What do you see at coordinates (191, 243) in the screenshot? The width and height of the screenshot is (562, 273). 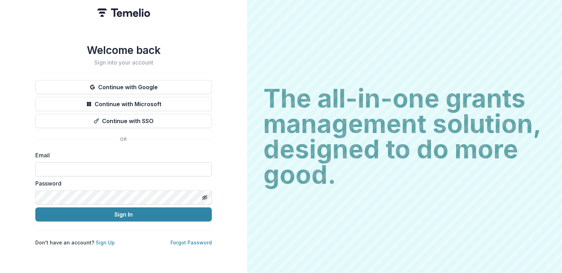 I see `a: Forgot Password` at bounding box center [191, 243].